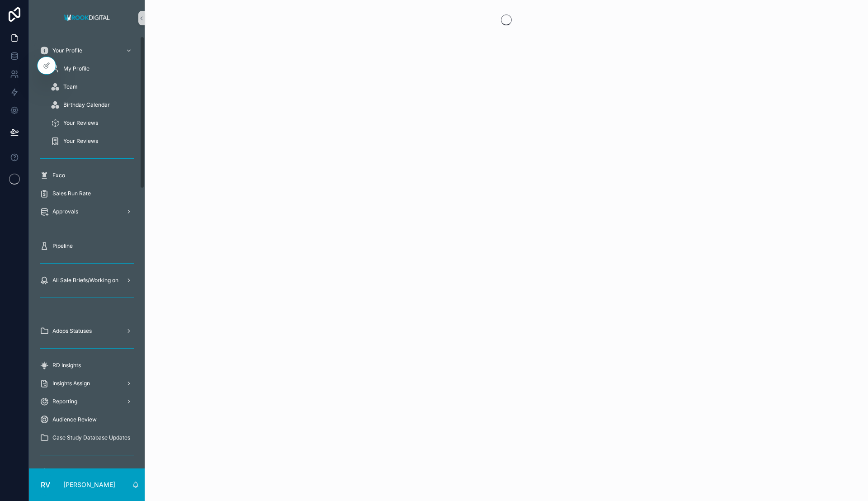 This screenshot has width=868, height=501. Describe the element at coordinates (87, 365) in the screenshot. I see `a: RD Insights` at that location.